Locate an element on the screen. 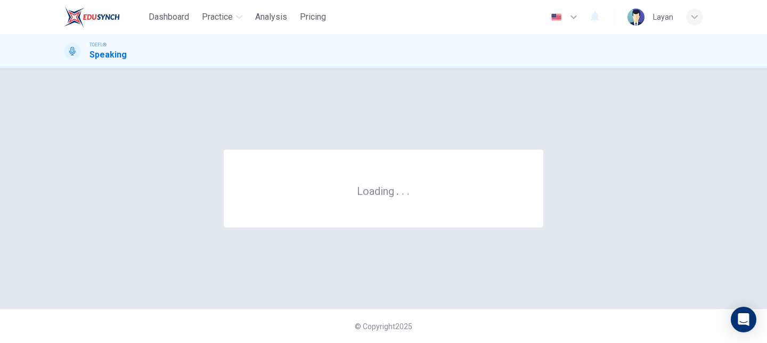  button: Analysis is located at coordinates (271, 17).